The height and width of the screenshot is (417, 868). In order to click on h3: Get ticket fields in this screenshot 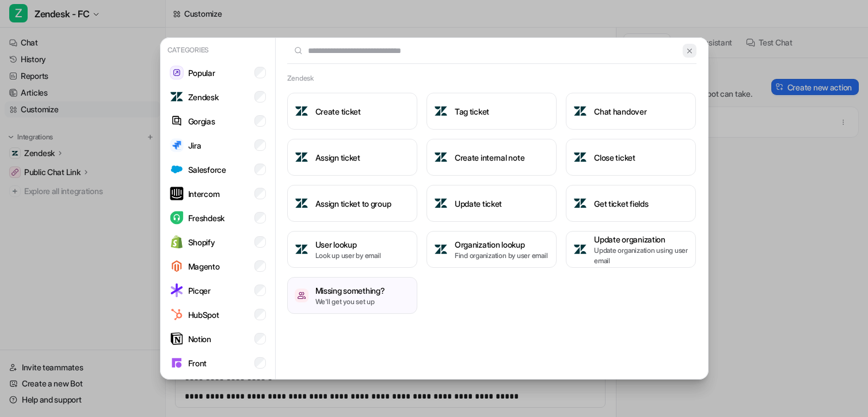, I will do `click(621, 203)`.